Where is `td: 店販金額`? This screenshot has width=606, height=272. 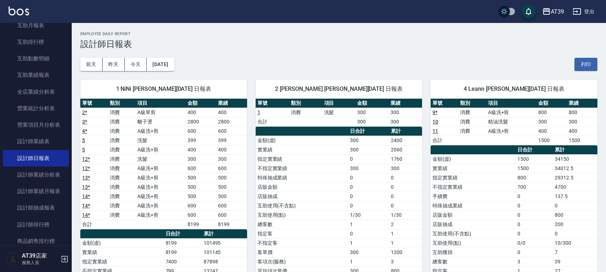 td: 店販金額 is located at coordinates (302, 187).